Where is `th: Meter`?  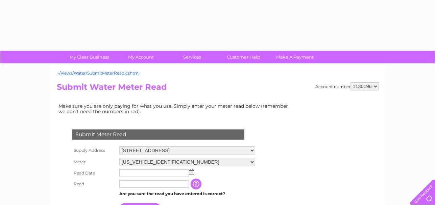
th: Meter is located at coordinates (94, 162).